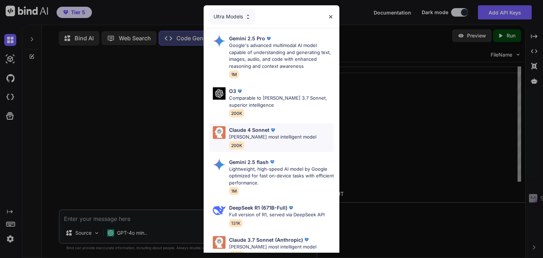 This screenshot has height=258, width=543. What do you see at coordinates (249, 162) in the screenshot?
I see `p: Gemini 2.5 flash` at bounding box center [249, 162].